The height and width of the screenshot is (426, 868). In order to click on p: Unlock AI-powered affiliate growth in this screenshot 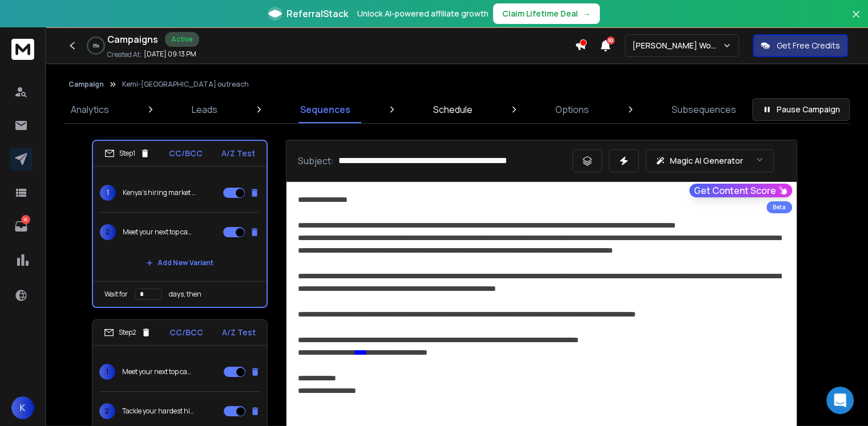, I will do `click(423, 13)`.